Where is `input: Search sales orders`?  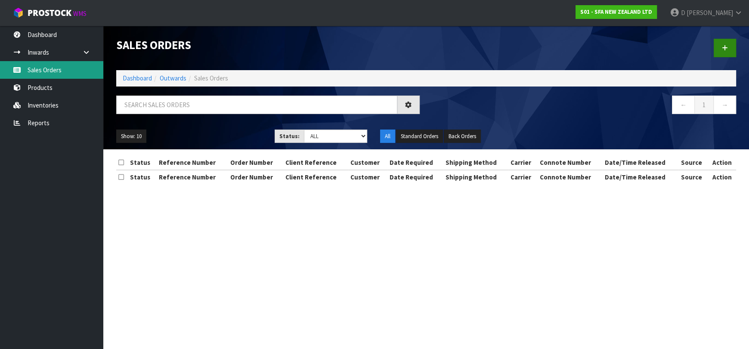 input: Search sales orders is located at coordinates (257, 105).